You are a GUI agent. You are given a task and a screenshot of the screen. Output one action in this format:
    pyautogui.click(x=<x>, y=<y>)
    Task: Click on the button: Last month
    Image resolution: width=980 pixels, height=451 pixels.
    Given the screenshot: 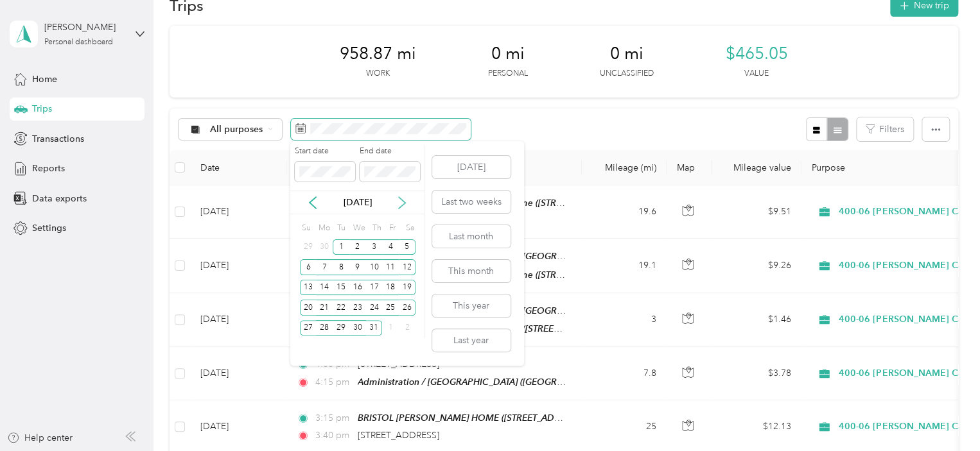 What is the action you would take?
    pyautogui.click(x=472, y=236)
    